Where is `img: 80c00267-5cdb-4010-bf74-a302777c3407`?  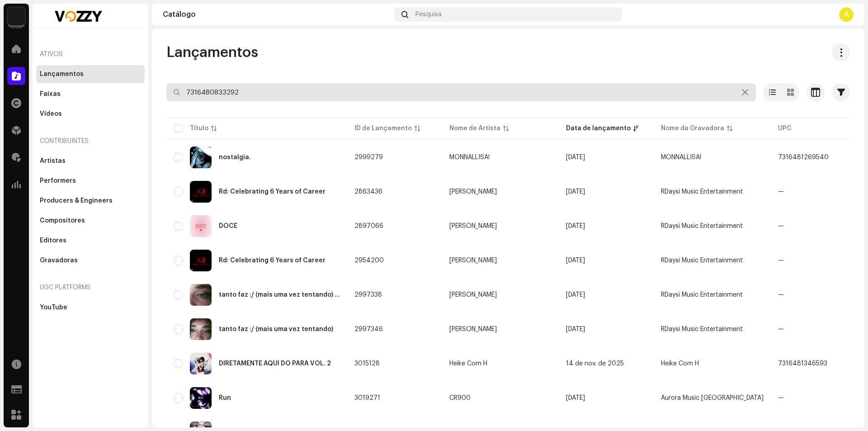 img: 80c00267-5cdb-4010-bf74-a302777c3407 is located at coordinates (200, 295).